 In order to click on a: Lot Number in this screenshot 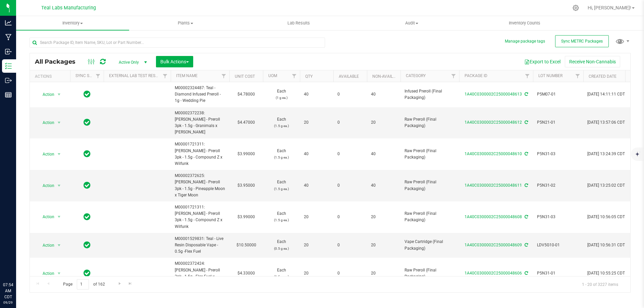, I will do `click(550, 76)`.